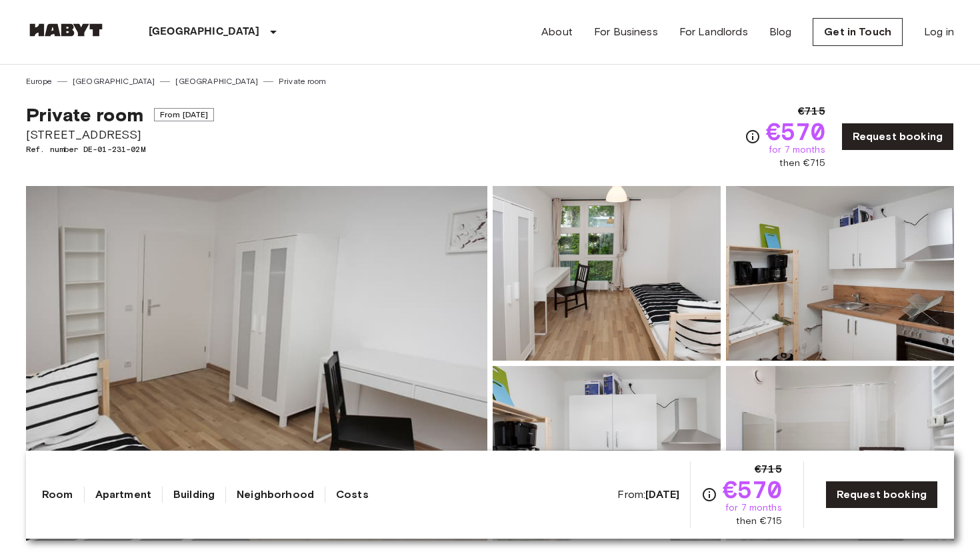 This screenshot has height=560, width=980. What do you see at coordinates (276, 495) in the screenshot?
I see `a: Neighborhood` at bounding box center [276, 495].